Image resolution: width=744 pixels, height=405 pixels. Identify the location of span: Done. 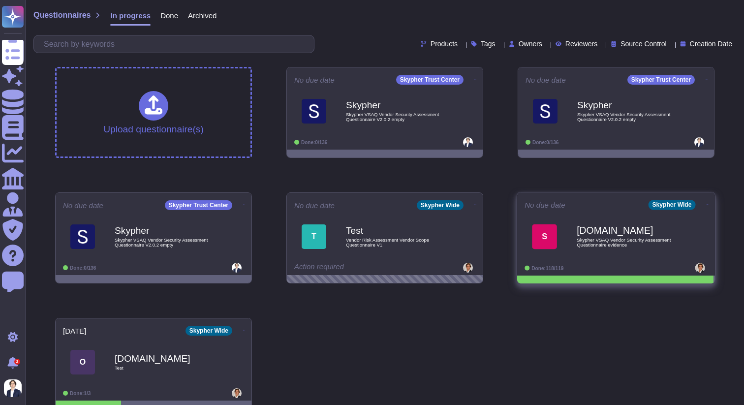
(169, 15).